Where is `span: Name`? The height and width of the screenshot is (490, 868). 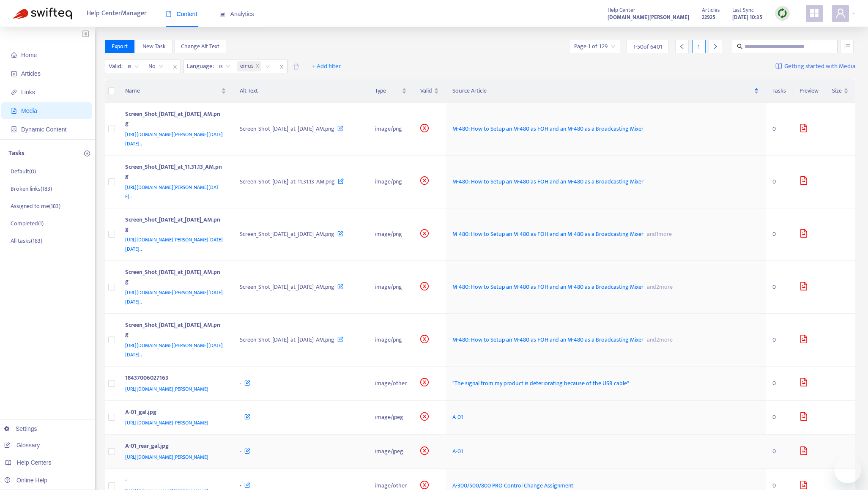 span: Name is located at coordinates (172, 91).